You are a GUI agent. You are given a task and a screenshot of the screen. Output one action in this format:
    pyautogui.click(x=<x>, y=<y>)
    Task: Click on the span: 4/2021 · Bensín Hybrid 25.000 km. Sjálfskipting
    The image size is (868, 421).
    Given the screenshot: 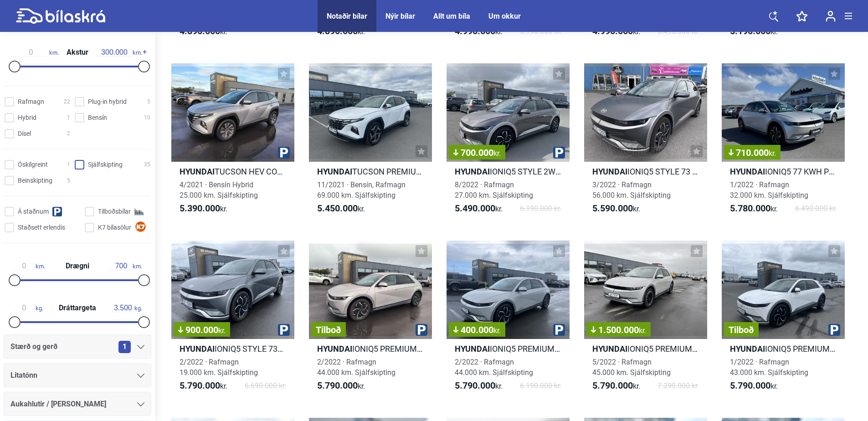 What is the action you would take?
    pyautogui.click(x=219, y=190)
    